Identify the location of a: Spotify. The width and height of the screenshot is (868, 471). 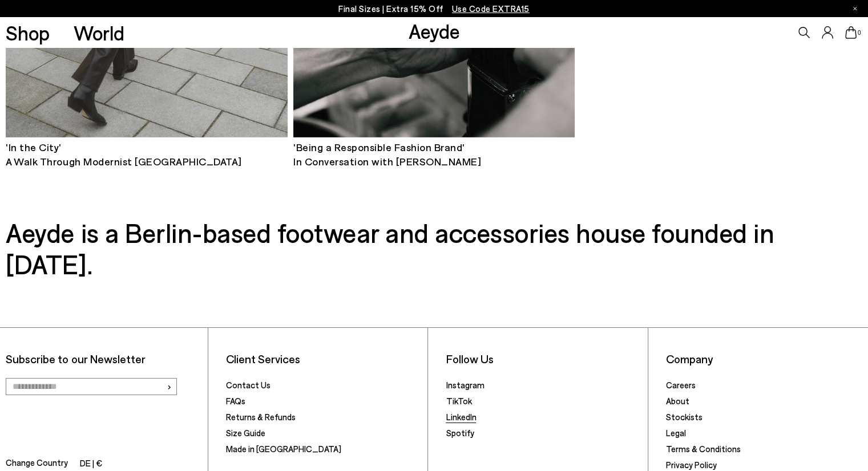
(459, 433).